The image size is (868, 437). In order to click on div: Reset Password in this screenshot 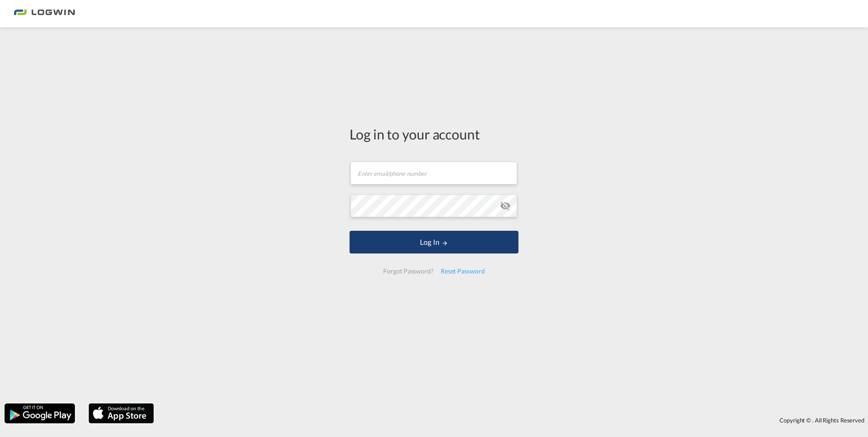, I will do `click(463, 271)`.